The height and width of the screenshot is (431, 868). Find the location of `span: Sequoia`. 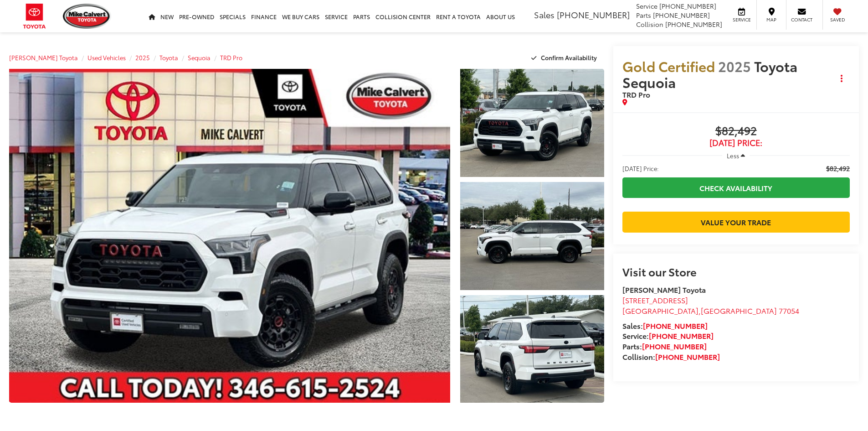

span: Sequoia is located at coordinates (199, 57).